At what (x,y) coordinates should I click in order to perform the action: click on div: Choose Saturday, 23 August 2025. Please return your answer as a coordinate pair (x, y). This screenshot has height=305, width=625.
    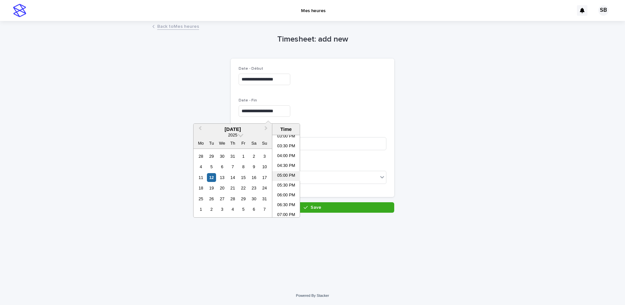
    Looking at the image, I should click on (254, 188).